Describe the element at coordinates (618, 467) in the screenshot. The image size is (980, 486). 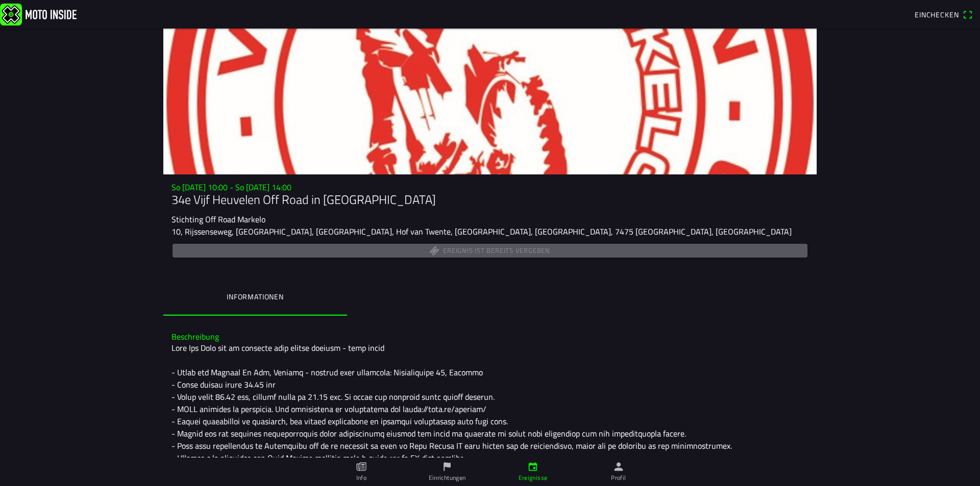
I see `ion-icon: person` at that location.